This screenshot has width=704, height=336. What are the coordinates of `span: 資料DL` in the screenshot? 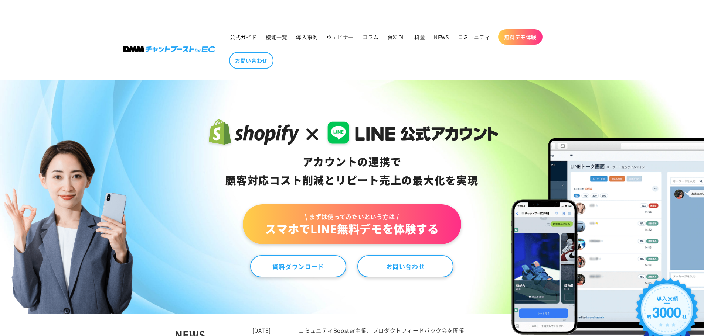 It's located at (396, 37).